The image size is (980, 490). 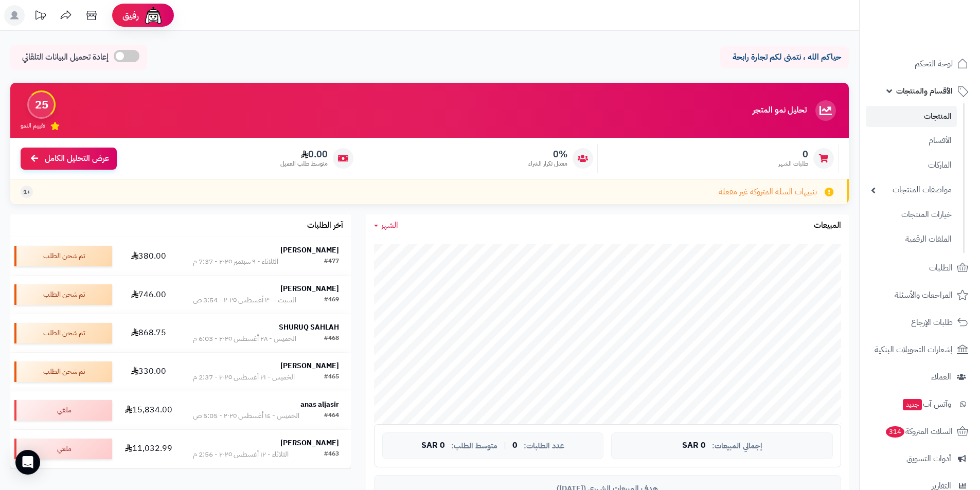 I want to click on span: لوحة التحكم, so click(x=934, y=64).